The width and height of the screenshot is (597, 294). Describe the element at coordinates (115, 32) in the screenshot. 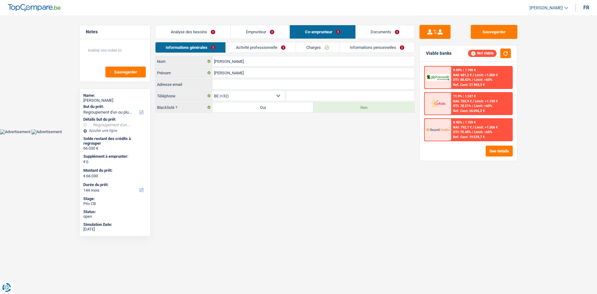

I see `h5: Notes` at that location.